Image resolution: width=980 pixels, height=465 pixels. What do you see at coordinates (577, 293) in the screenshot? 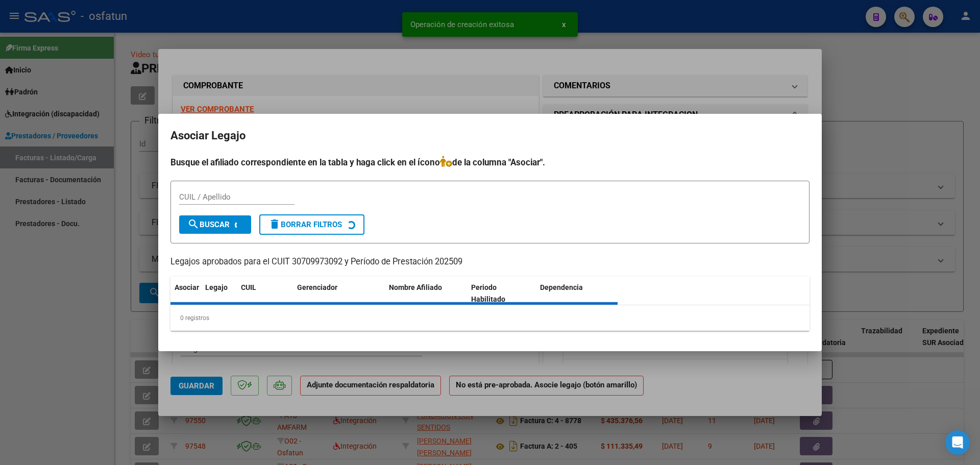
I see `datatable-header-cell: Dependencia` at bounding box center [577, 293].